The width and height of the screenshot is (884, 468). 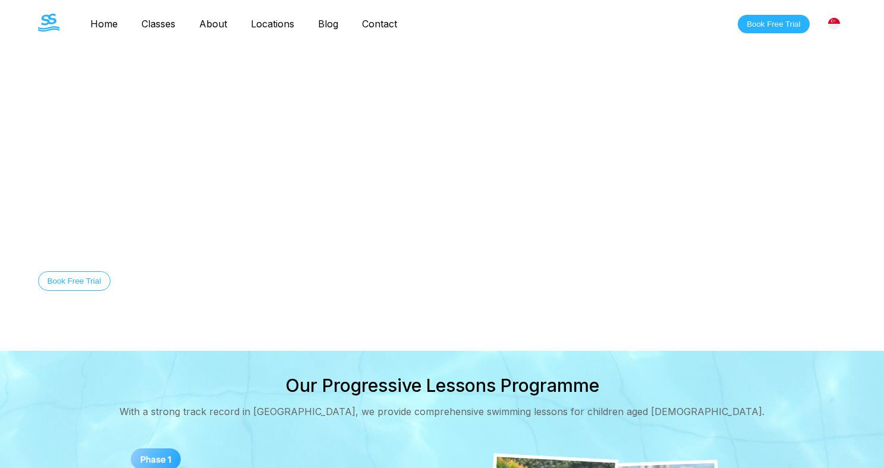 What do you see at coordinates (834, 24) in the screenshot?
I see `img: Singapore` at bounding box center [834, 24].